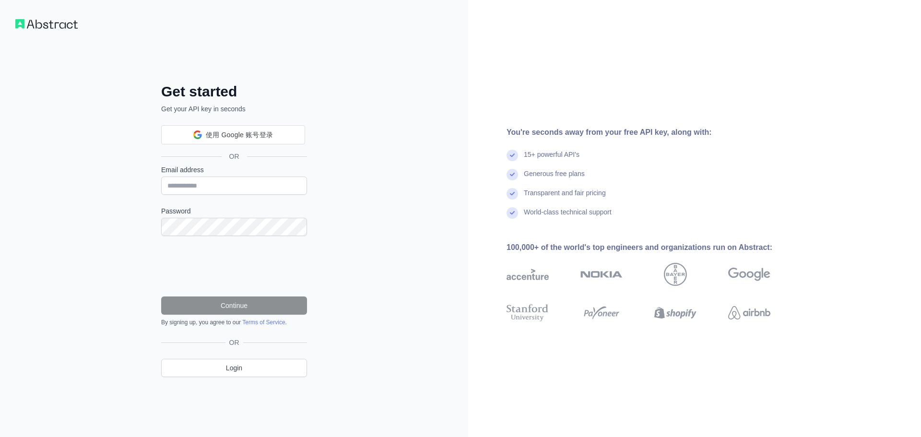 The image size is (921, 437). Describe the element at coordinates (234, 368) in the screenshot. I see `a: Login` at that location.